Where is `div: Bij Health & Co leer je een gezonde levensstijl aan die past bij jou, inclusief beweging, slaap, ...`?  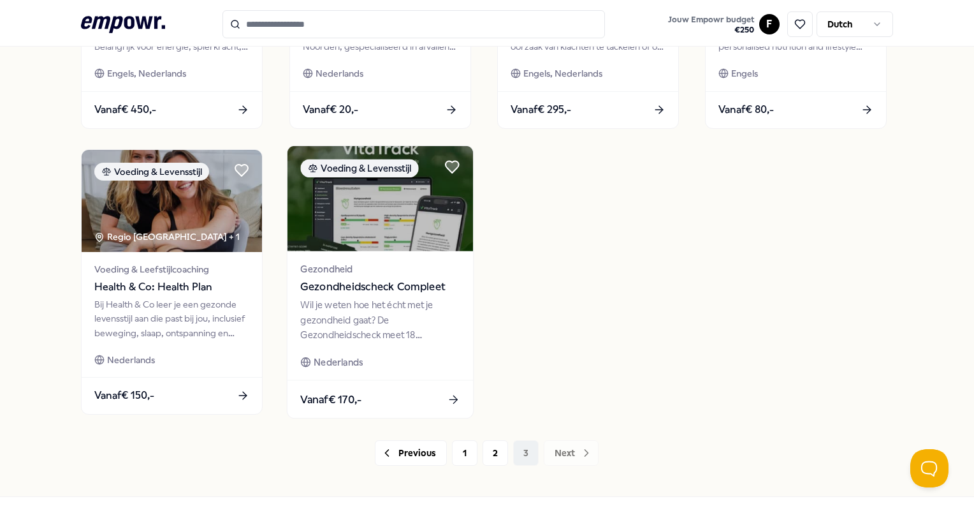
div: Bij Health & Co leer je een gezonde levensstijl aan die past bij jou, inclusief beweging, slaap, ... is located at coordinates (172, 318).